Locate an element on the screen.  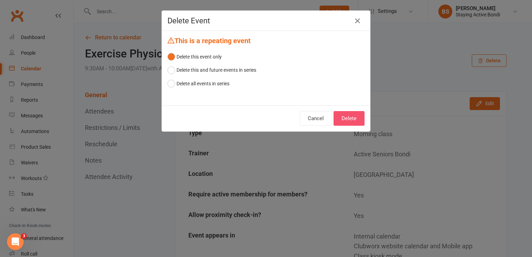
button: Delete all events in series is located at coordinates (198, 84).